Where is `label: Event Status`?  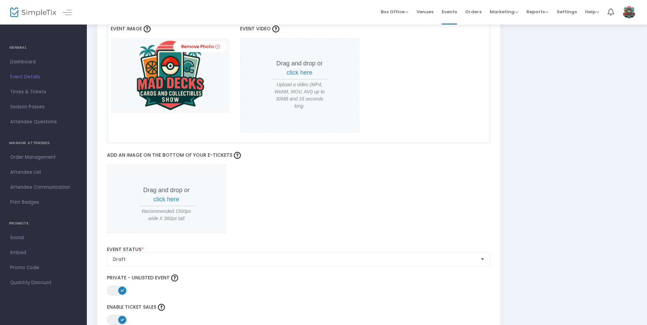
label: Event Status is located at coordinates (299, 250).